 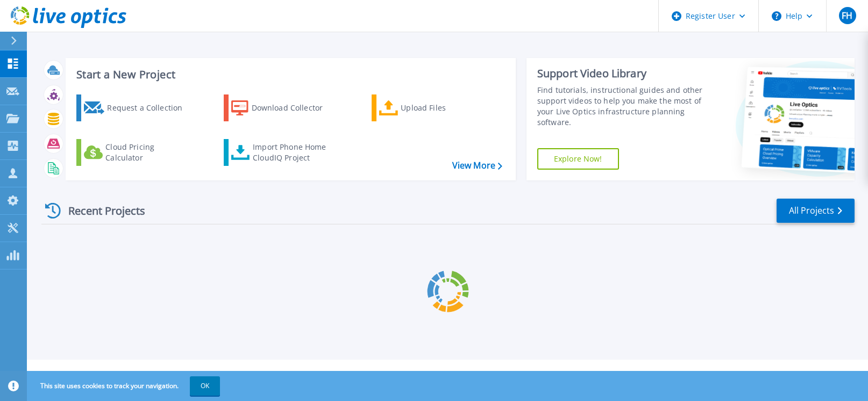 I want to click on h3: Start a New Project, so click(x=289, y=75).